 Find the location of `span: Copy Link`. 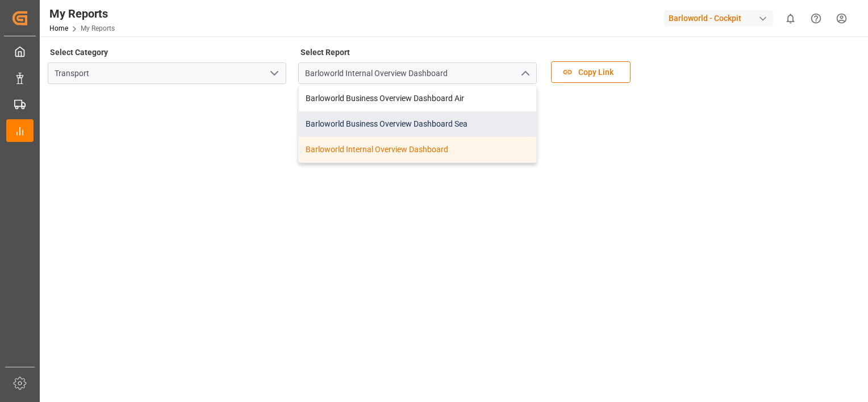

span: Copy Link is located at coordinates (596, 72).